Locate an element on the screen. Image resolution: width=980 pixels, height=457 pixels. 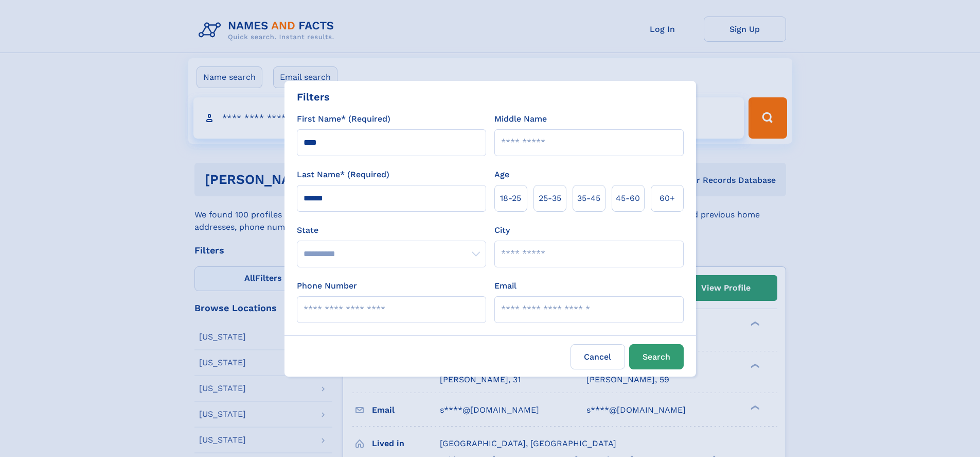
label: State is located at coordinates (392, 230).